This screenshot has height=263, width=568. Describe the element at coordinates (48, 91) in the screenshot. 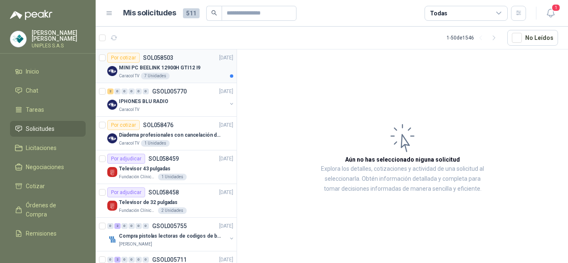

I see `a: Chat` at that location.